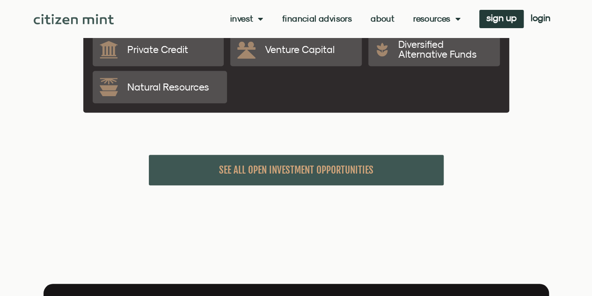  Describe the element at coordinates (502, 18) in the screenshot. I see `span: sign up` at that location.